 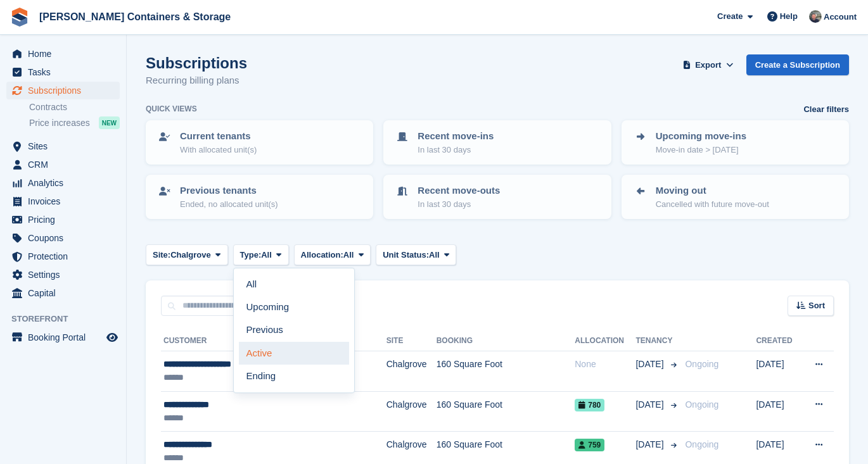 What do you see at coordinates (415, 255) in the screenshot?
I see `button: Unit Status: All` at bounding box center [415, 255].